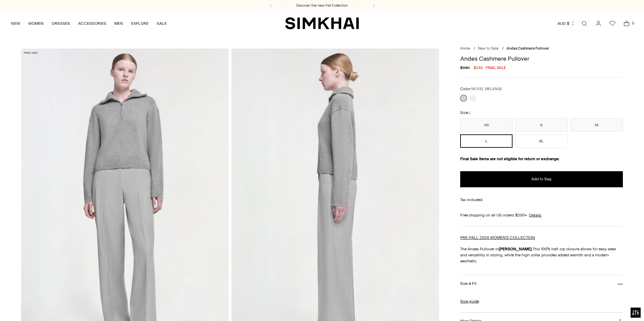 The width and height of the screenshot is (644, 321). What do you see at coordinates (92, 23) in the screenshot?
I see `a: ACCESSORIES` at bounding box center [92, 23].